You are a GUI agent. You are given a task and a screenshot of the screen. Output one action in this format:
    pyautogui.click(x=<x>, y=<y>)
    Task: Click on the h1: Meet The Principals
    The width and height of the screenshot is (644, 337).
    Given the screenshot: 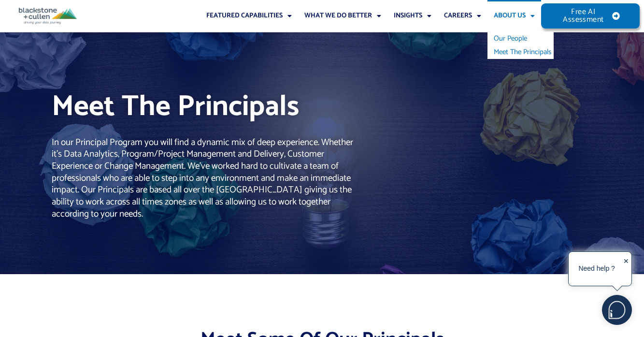 What is the action you would take?
    pyautogui.click(x=186, y=107)
    